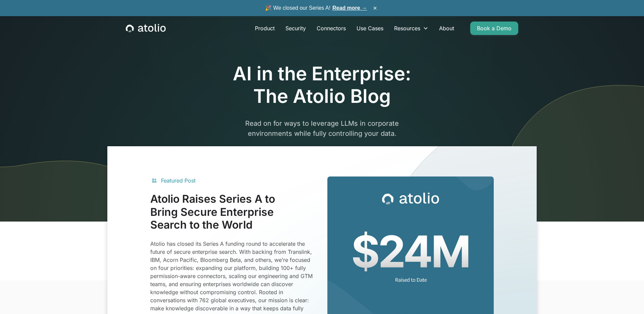 The width and height of the screenshot is (644, 314). What do you see at coordinates (146, 28) in the screenshot?
I see `a: home` at bounding box center [146, 28].